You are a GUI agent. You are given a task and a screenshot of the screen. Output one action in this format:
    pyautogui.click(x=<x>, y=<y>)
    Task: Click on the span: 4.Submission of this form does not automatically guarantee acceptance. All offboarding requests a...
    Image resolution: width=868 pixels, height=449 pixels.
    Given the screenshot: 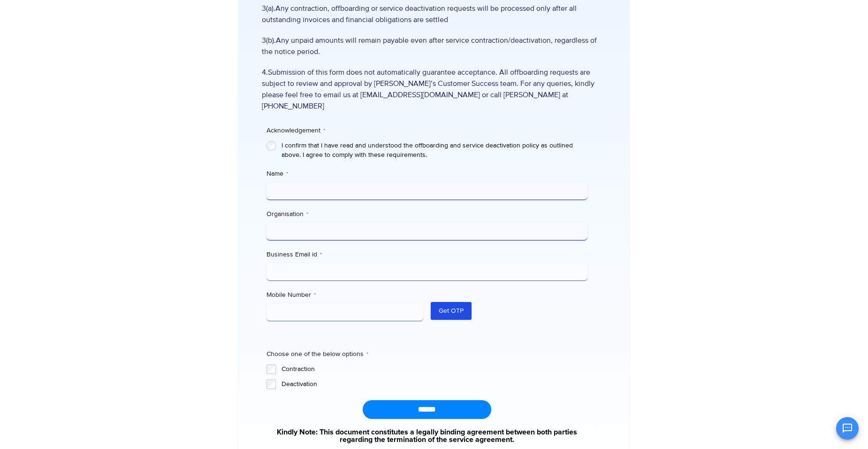 What is the action you would take?
    pyautogui.click(x=434, y=89)
    